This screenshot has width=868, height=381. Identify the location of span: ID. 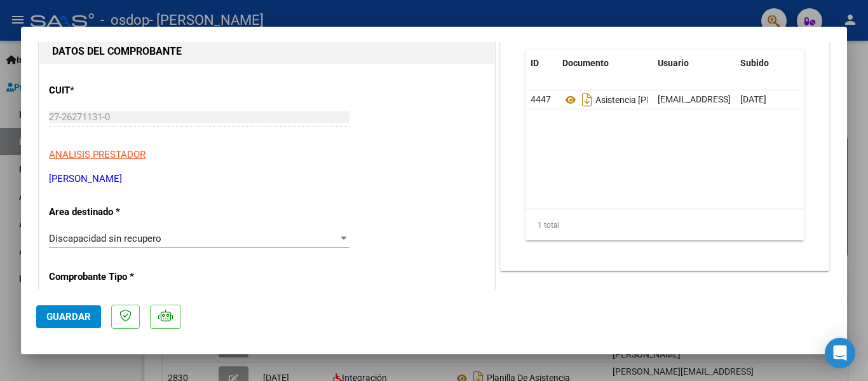
(535, 63).